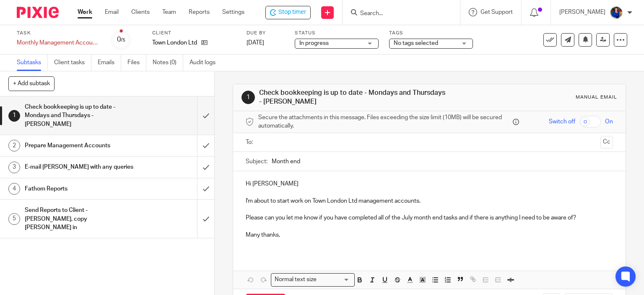  I want to click on p: I'm about to start work on Town London Ltd management accounts., so click(430, 201).